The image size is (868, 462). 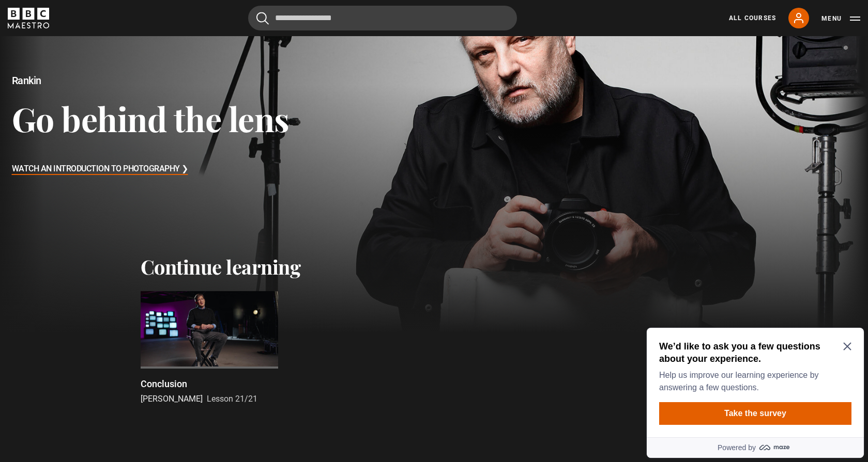 I want to click on span: Lesson 21/21, so click(x=232, y=399).